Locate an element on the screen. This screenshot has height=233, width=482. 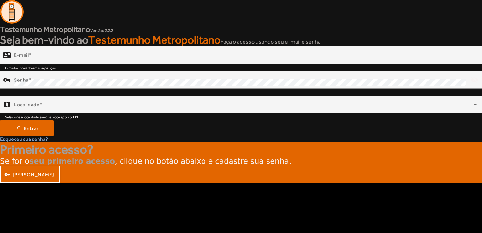
mat-label: Senha is located at coordinates (21, 80).